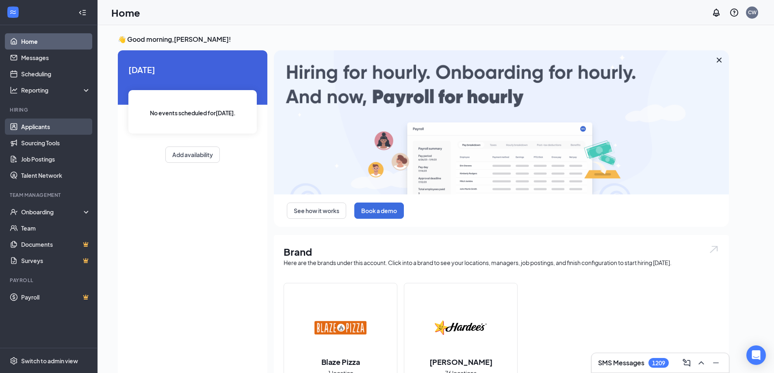  What do you see at coordinates (49, 280) in the screenshot?
I see `div: Payroll` at bounding box center [49, 280].